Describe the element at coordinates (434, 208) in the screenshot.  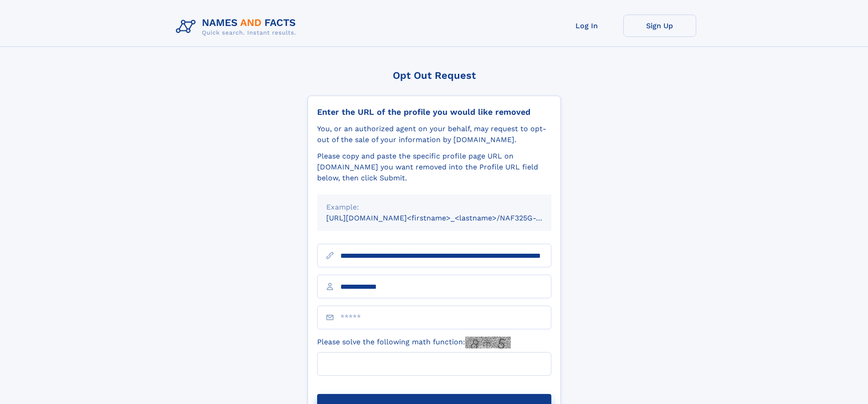
I see `div: Example:` at that location.